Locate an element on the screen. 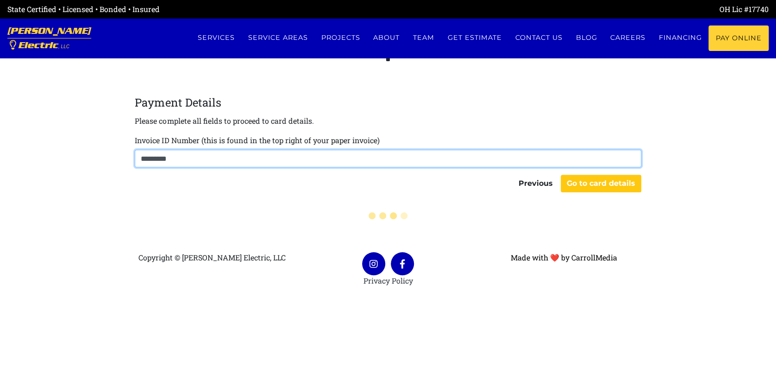 The width and height of the screenshot is (776, 367). legend: Payment Details is located at coordinates (388, 102).